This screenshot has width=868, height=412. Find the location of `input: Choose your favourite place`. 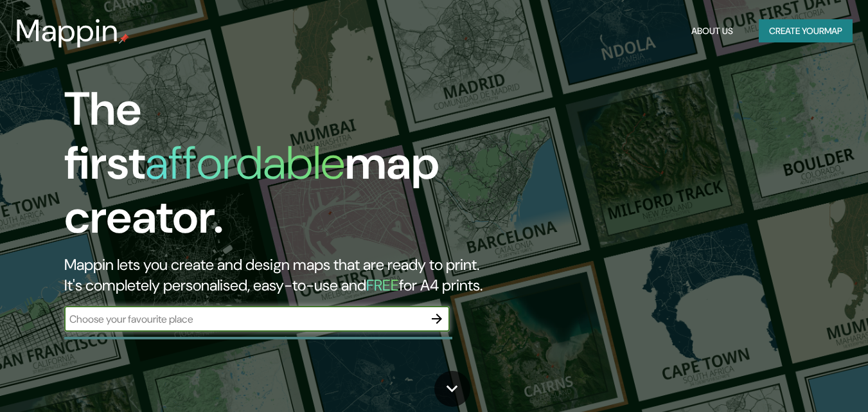

input: Choose your favourite place is located at coordinates (244, 319).